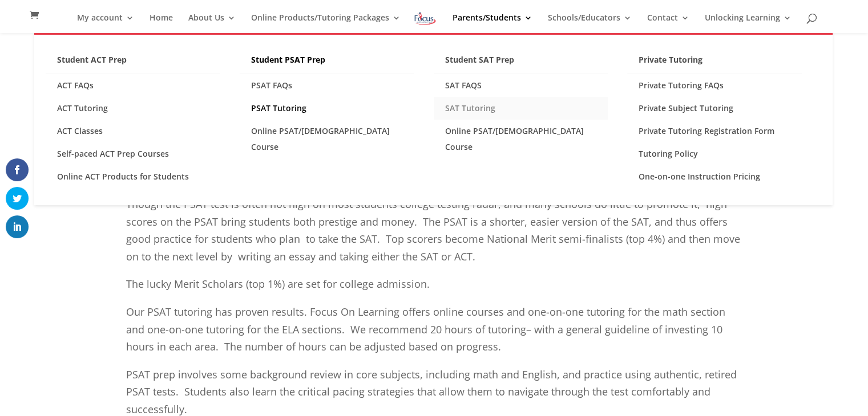  I want to click on a: Parents/Students, so click(492, 23).